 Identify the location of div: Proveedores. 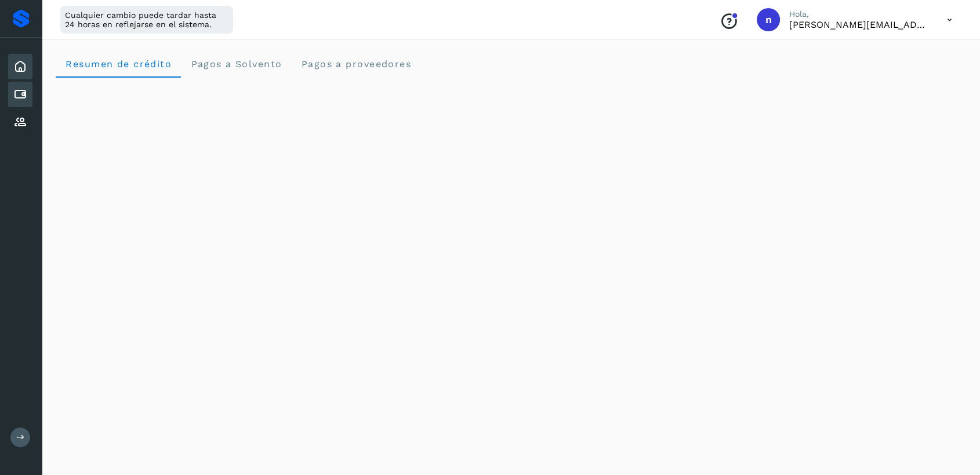
(20, 122).